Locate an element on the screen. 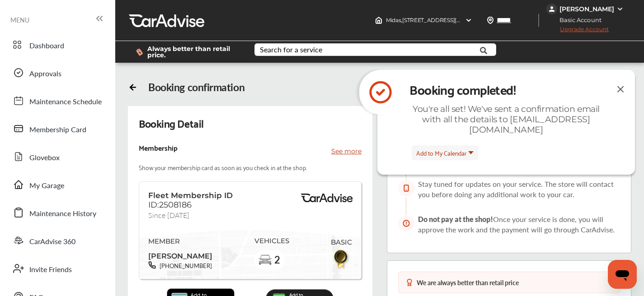 The height and width of the screenshot is (296, 644). a: Approvals is located at coordinates (57, 72).